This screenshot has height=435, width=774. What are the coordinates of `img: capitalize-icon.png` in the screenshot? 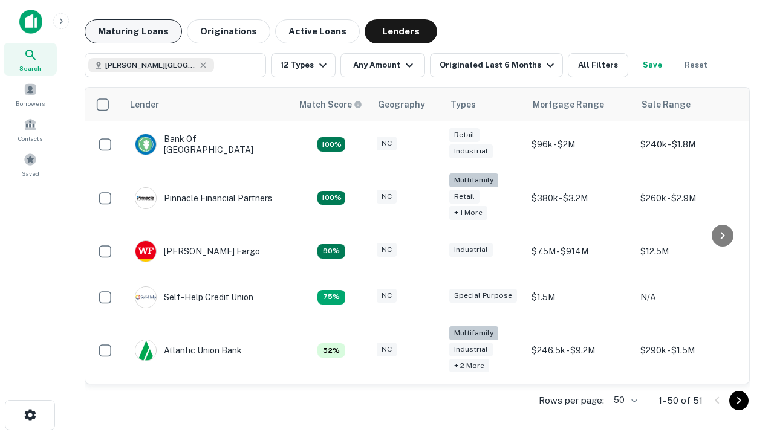 It's located at (31, 22).